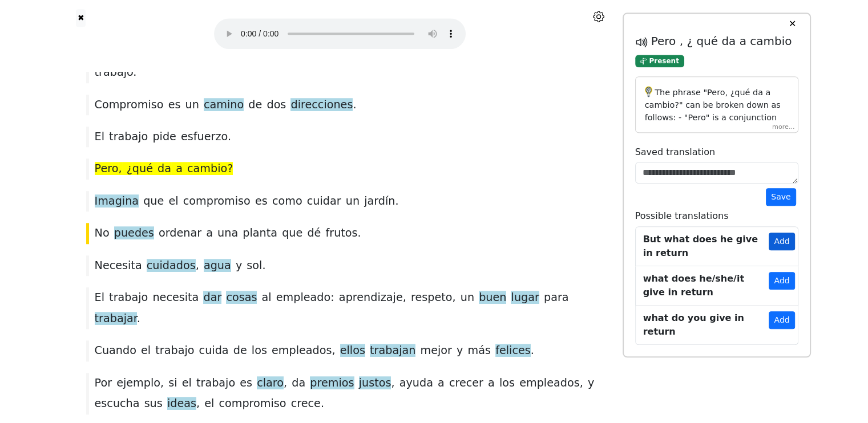  What do you see at coordinates (331, 383) in the screenshot?
I see `span: premios` at bounding box center [331, 383].